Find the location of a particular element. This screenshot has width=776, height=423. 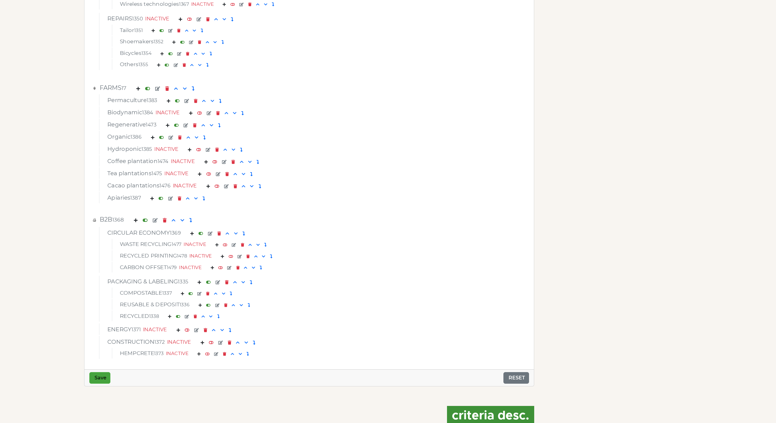

small: 1474 is located at coordinates (163, 161).